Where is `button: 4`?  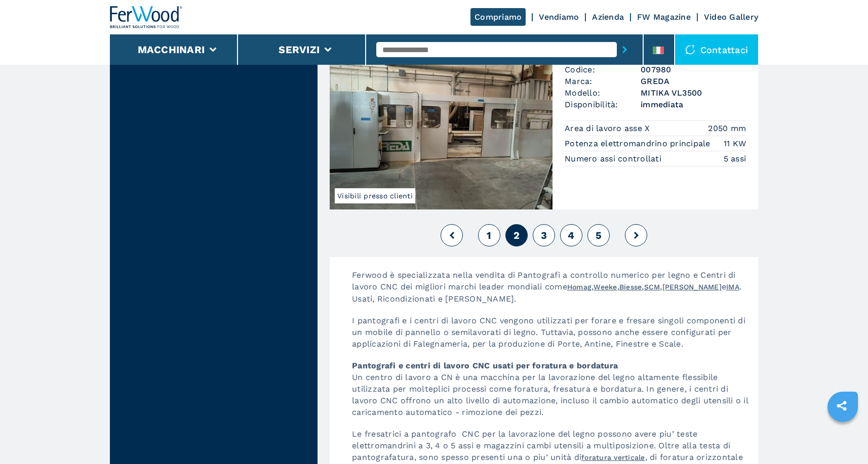 button: 4 is located at coordinates (571, 235).